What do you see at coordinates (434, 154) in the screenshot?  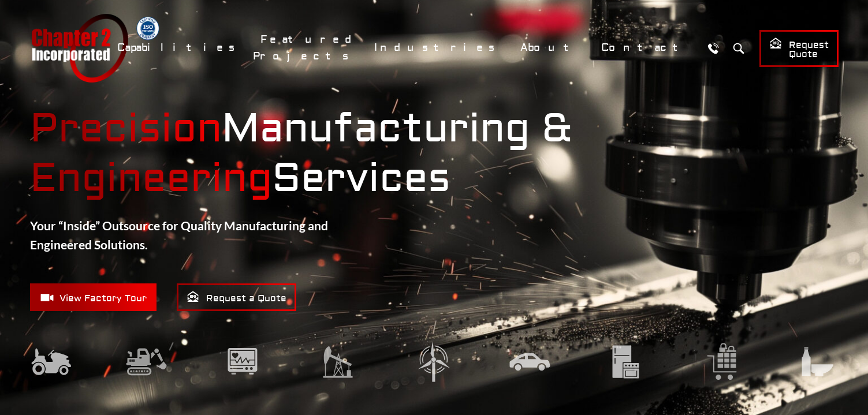 I see `strong: Manufacturing & Services` at bounding box center [434, 154].